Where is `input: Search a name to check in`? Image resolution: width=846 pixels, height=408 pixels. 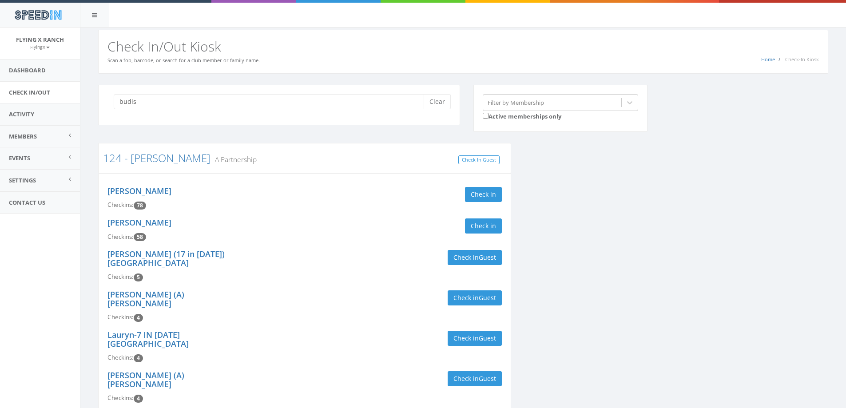 input: Search a name to check in is located at coordinates (272, 102).